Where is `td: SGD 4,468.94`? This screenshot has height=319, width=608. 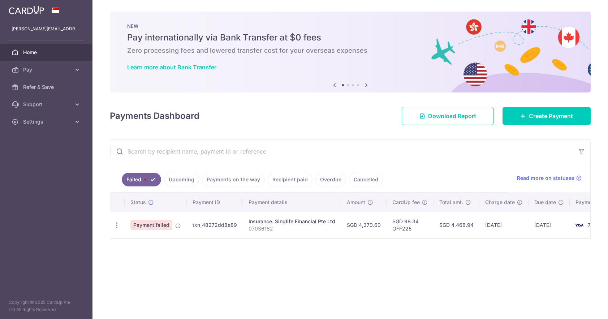 td: SGD 4,468.94 is located at coordinates (456, 225).